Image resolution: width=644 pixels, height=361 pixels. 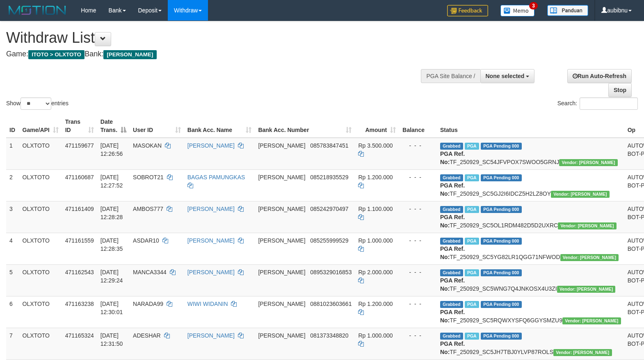 I want to click on span: Copy 0881023603661 to clipboard, so click(x=331, y=304).